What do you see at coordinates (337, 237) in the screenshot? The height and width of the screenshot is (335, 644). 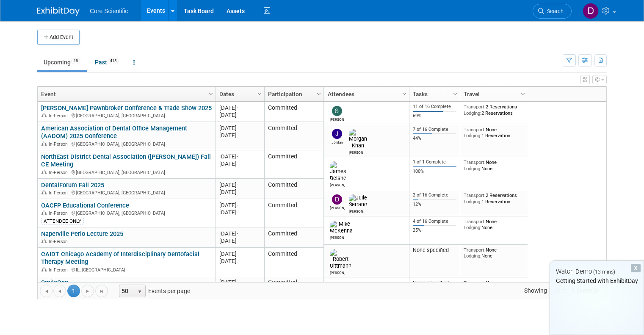 I see `div: Mike McKenna` at bounding box center [337, 237].